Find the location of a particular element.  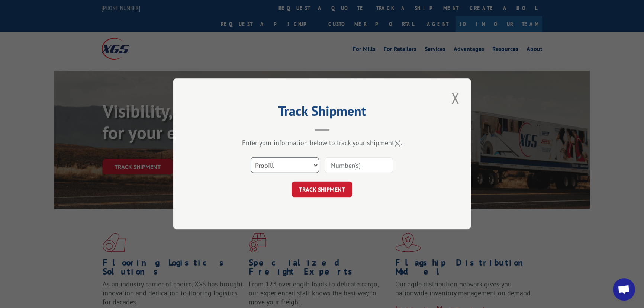

div: Enter your information below to track your shipment(s). is located at coordinates (322, 143).